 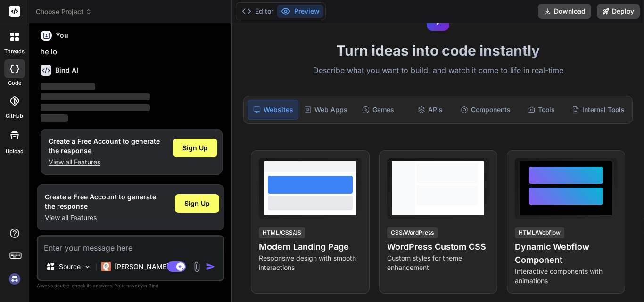 I want to click on img: icon, so click(x=211, y=267).